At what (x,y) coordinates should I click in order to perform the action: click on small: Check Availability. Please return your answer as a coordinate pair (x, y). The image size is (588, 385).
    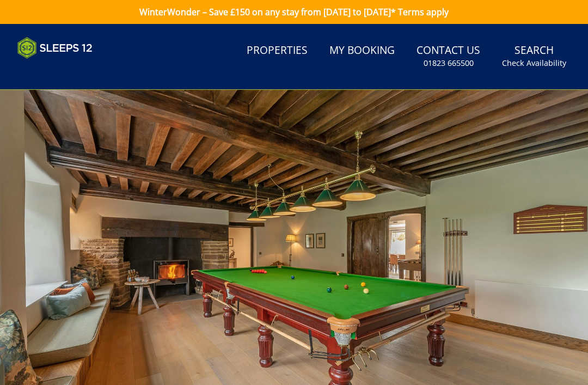
    Looking at the image, I should click on (534, 63).